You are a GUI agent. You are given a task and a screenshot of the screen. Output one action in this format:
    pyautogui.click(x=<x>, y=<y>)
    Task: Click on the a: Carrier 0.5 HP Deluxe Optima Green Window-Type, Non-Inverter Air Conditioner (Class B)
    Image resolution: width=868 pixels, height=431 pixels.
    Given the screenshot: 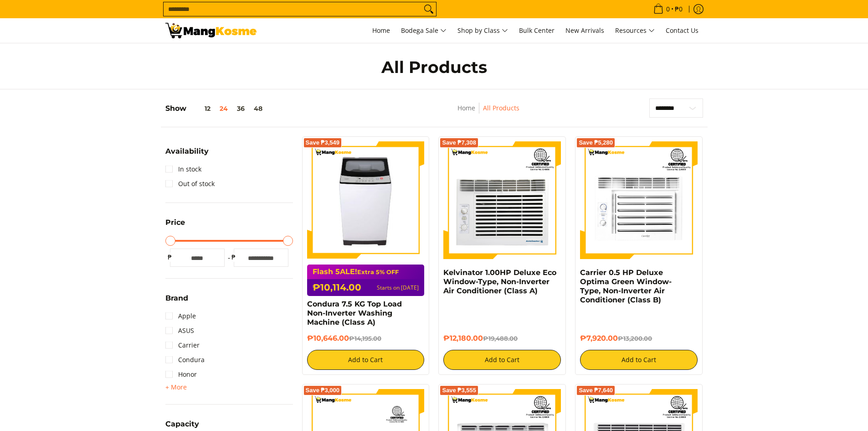 What is the action you would take?
    pyautogui.click(x=626, y=286)
    